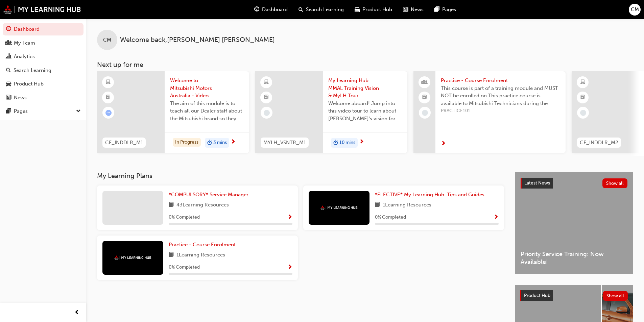 Image resolution: width=644 pixels, height=322 pixels. Describe the element at coordinates (321, 9) in the screenshot. I see `a: search-iconSearch Learning` at that location.